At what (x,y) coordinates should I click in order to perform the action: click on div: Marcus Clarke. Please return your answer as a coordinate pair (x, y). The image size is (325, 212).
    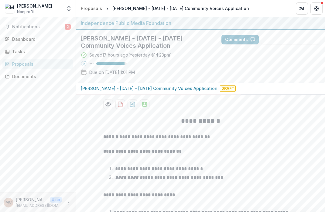
    Looking at the image, I should click on (9, 202).